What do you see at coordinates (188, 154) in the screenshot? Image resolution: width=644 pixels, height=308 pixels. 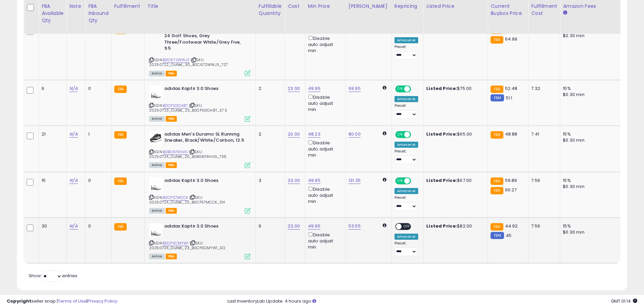 I see `span: | SKU: 20250724_Outlet_20_B0BG6FRHVG_736` at bounding box center [188, 154].